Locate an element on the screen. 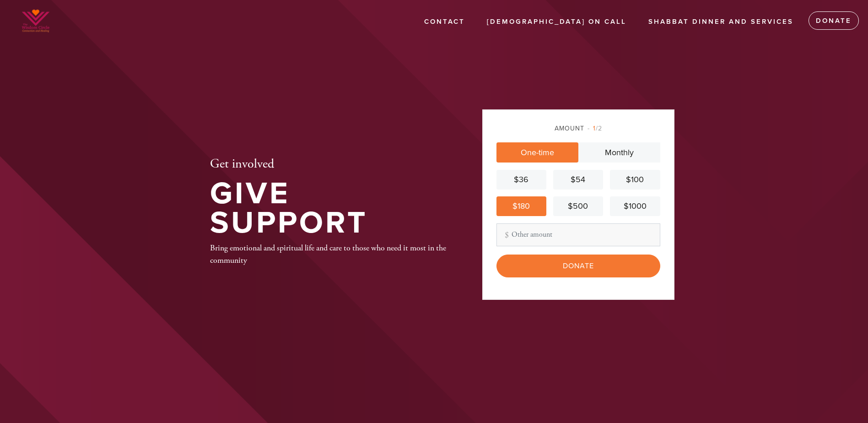 Image resolution: width=868 pixels, height=423 pixels. div: $100 is located at coordinates (634, 180).